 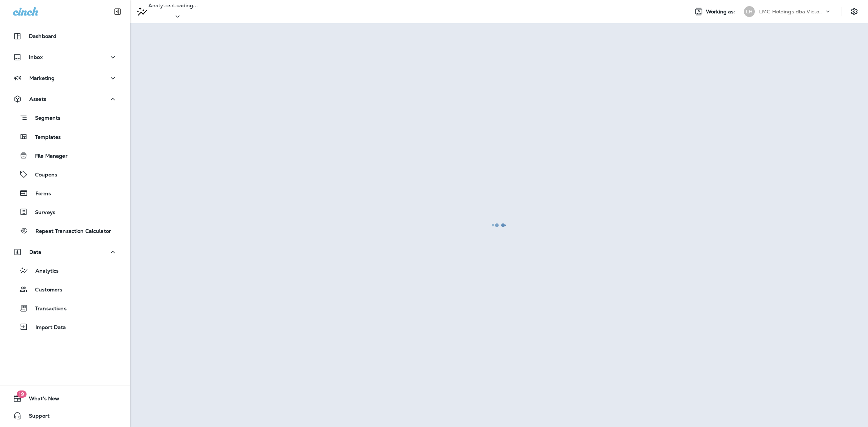 What do you see at coordinates (65, 398) in the screenshot?
I see `button: 19What's New` at bounding box center [65, 398].